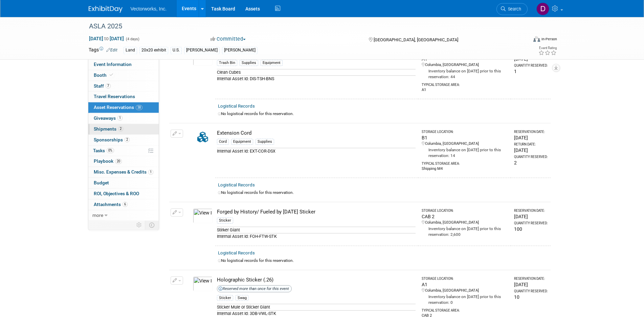 This screenshot has width=644, height=317. What do you see at coordinates (123, 86) in the screenshot?
I see `a: Staff7` at bounding box center [123, 86].